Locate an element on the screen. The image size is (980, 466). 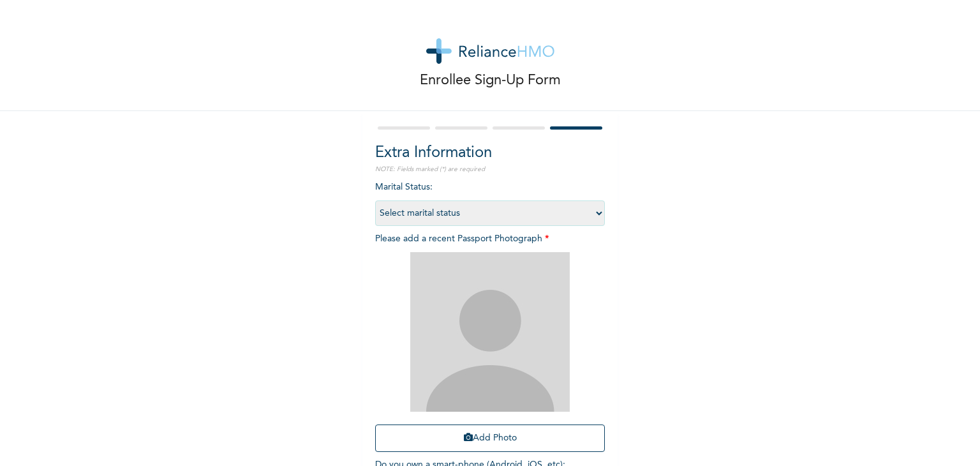
span: Marital Status : is located at coordinates (490, 200).